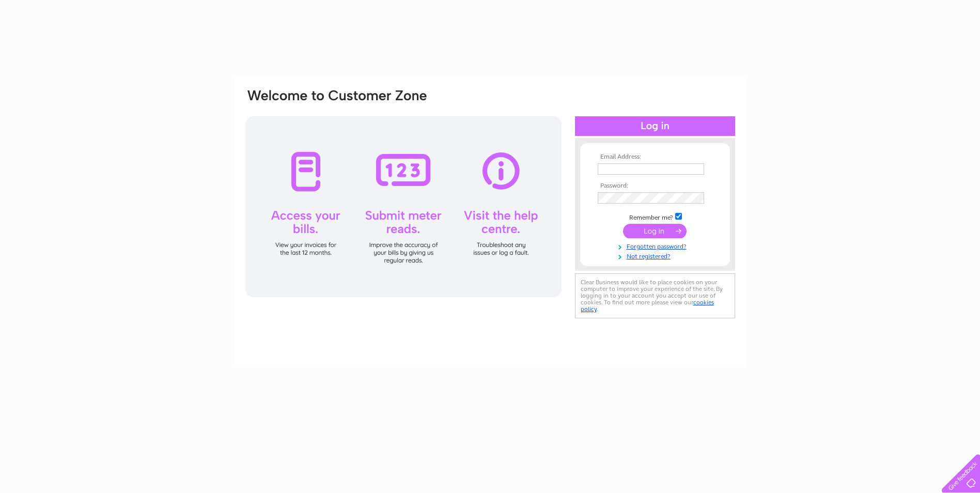 Image resolution: width=980 pixels, height=493 pixels. Describe the element at coordinates (656, 255) in the screenshot. I see `a: Not registered?` at that location.